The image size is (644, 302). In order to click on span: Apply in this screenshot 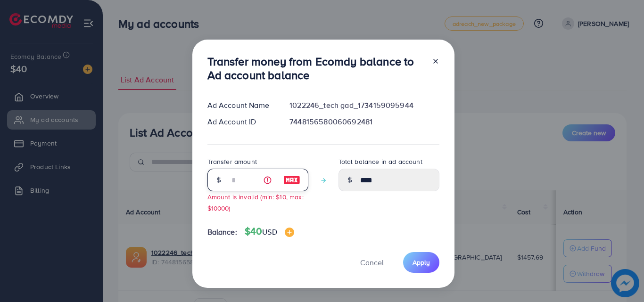, I will do `click(421, 263)`.